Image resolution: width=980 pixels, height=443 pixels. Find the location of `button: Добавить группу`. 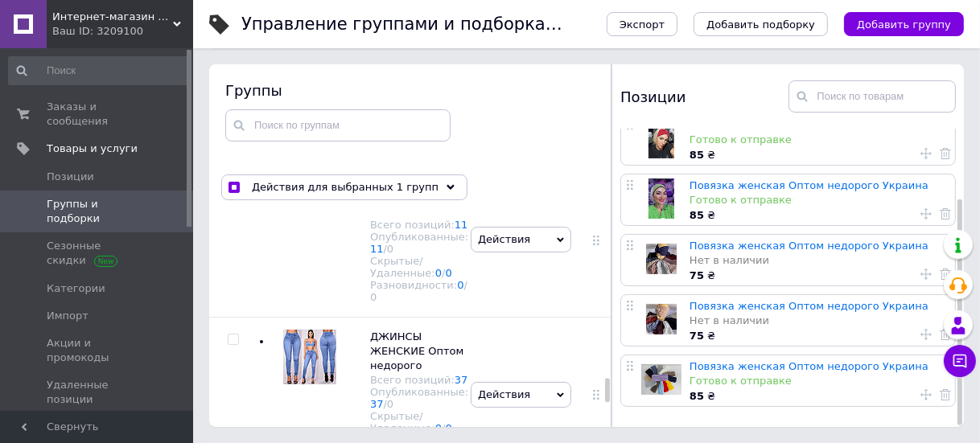

button: Добавить группу is located at coordinates (904, 24).